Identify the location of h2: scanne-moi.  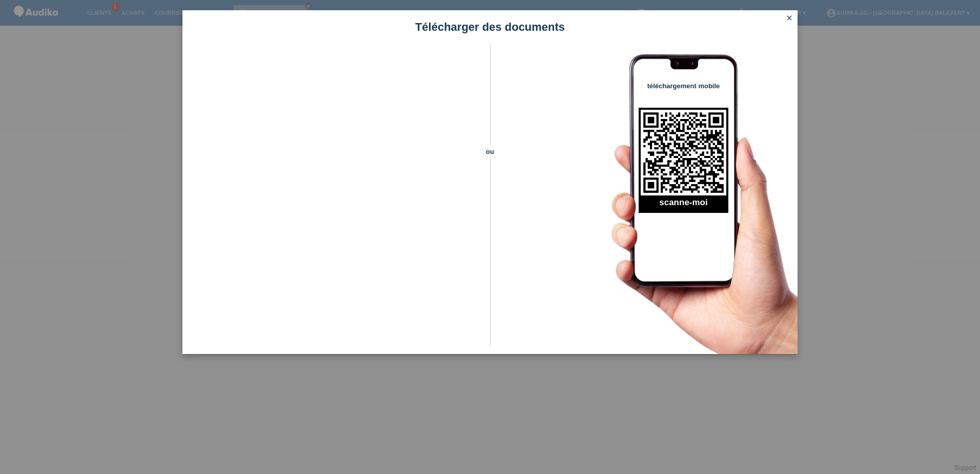
(684, 205).